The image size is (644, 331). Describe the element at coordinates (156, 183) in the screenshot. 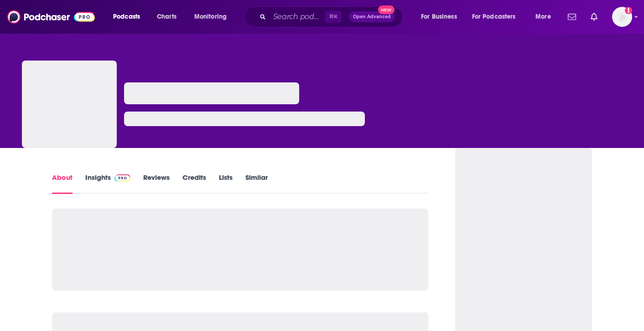

I see `a: Reviews` at that location.